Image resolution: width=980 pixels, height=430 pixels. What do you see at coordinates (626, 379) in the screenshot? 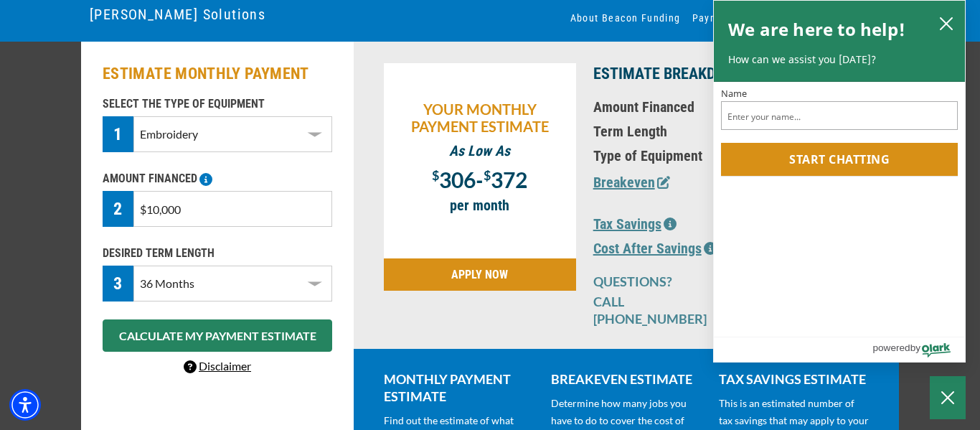
I see `p: BREAKEVEN ESTIMATE` at bounding box center [626, 379].